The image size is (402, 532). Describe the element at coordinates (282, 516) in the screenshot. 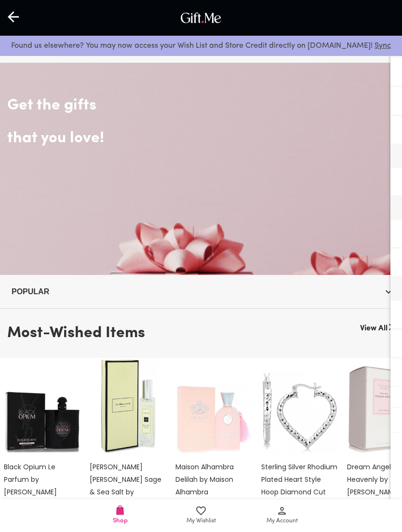

I see `a: My Account` at that location.